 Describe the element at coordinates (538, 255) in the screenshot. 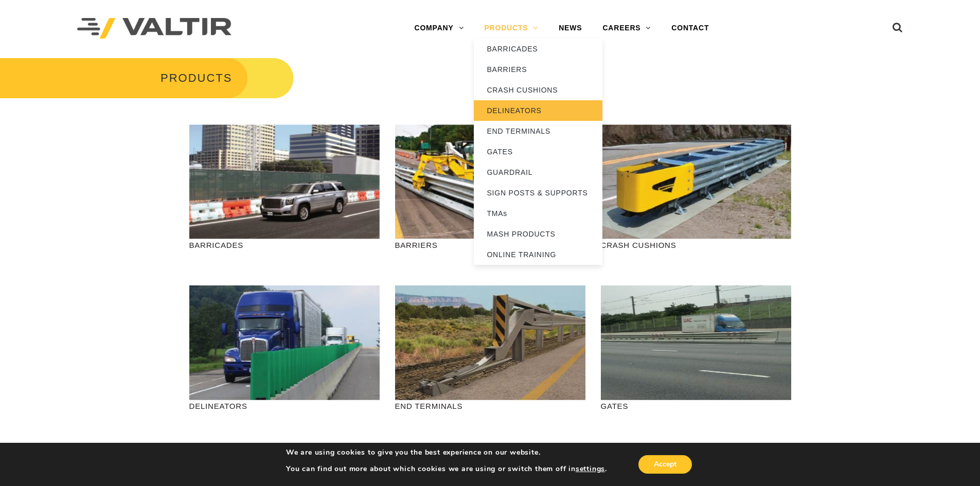

I see `a: ONLINE TRAINING` at that location.